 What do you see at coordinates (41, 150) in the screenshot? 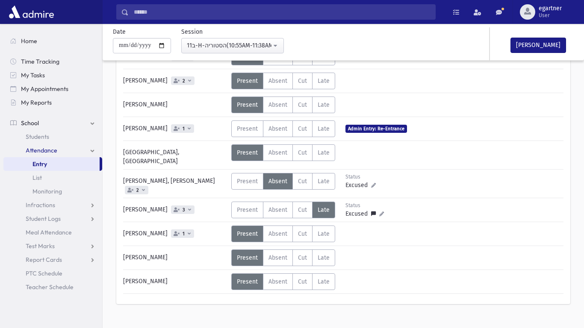
I see `span: Attendance` at bounding box center [41, 150].